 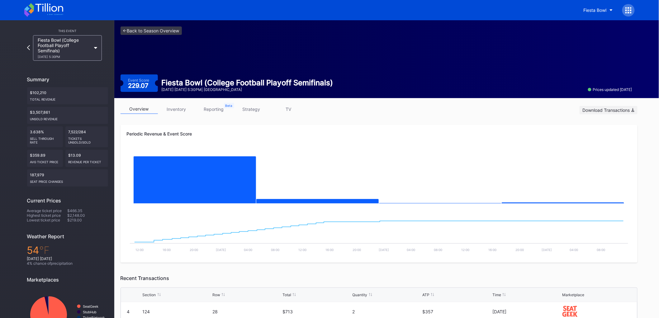 What do you see at coordinates (68, 98) in the screenshot?
I see `div: Total Revenue` at bounding box center [68, 98].